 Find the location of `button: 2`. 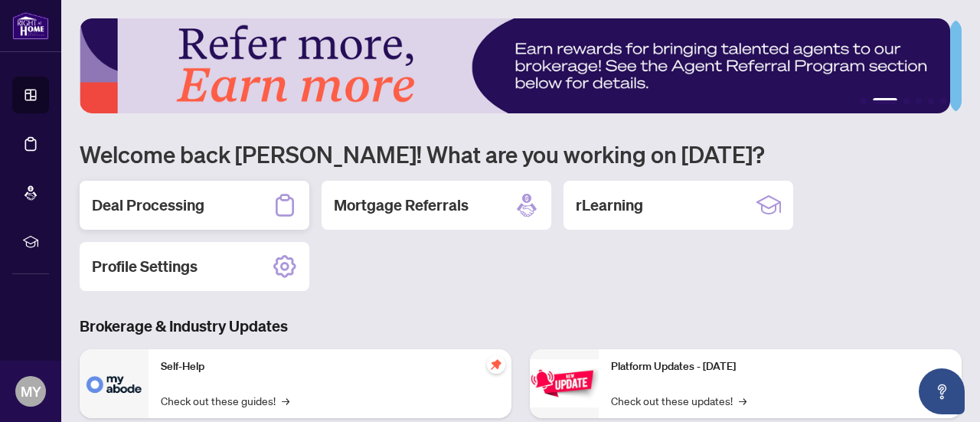

button: 2 is located at coordinates (886, 101).